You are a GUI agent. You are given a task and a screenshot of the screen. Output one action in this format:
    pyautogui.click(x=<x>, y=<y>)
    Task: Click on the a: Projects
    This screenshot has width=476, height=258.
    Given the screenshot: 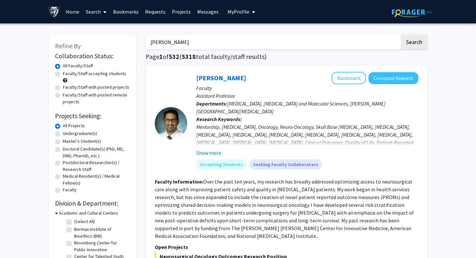 What is the action you would take?
    pyautogui.click(x=181, y=12)
    